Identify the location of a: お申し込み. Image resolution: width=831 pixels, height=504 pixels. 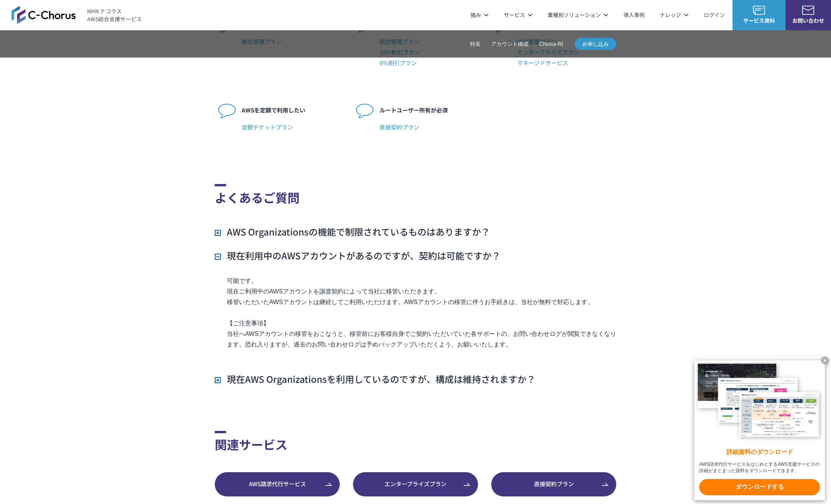
(595, 44).